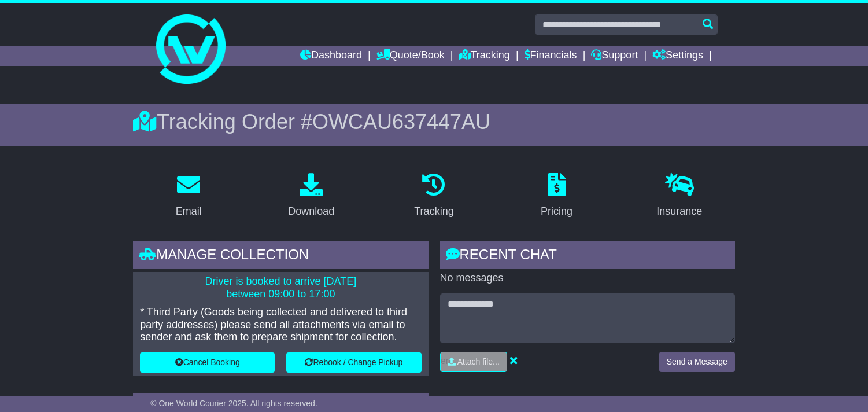 The image size is (868, 412). What do you see at coordinates (588, 278) in the screenshot?
I see `p: No messages` at bounding box center [588, 278].